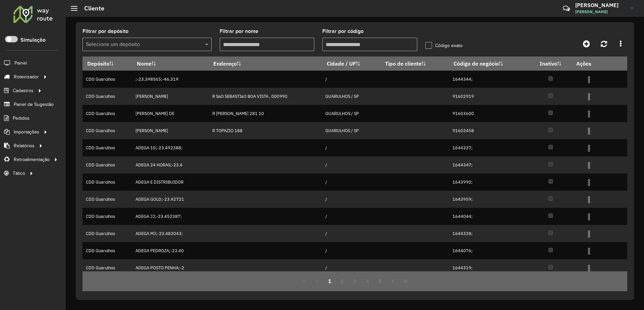 The height and width of the screenshot is (310, 644). Describe the element at coordinates (265, 131) in the screenshot. I see `td: R TOPAZIO 188` at that location.